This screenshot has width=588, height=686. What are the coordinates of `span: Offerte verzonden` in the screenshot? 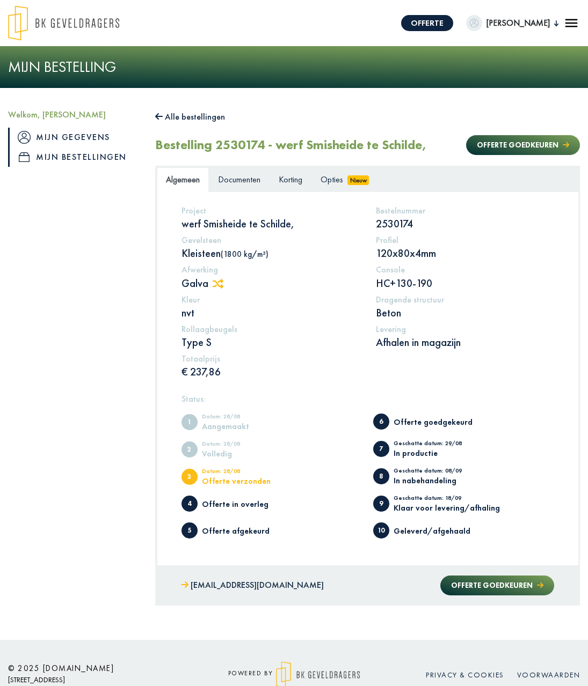 It's located at (189, 477).